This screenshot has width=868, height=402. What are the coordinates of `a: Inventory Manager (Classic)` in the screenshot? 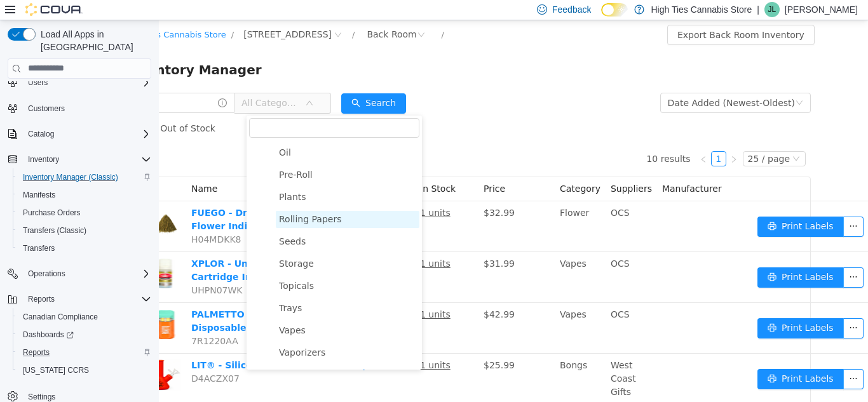 It's located at (71, 177).